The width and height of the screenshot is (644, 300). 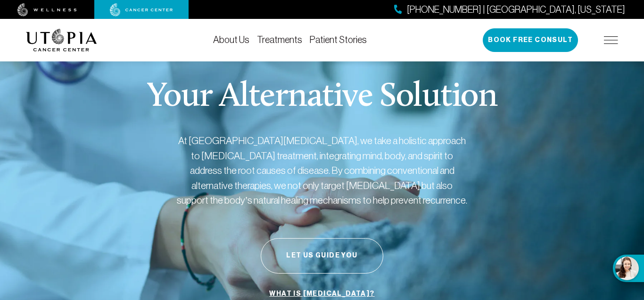 What do you see at coordinates (338, 40) in the screenshot?
I see `a: Patient Stories` at bounding box center [338, 40].